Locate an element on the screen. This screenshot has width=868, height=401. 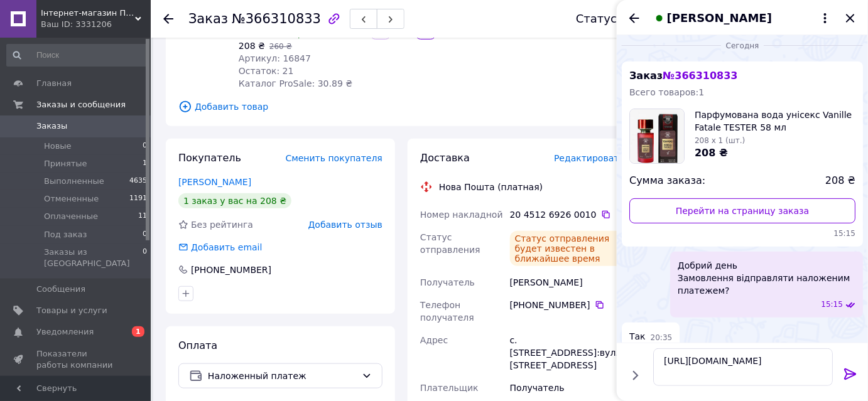
input: Поиск is located at coordinates (77, 55).